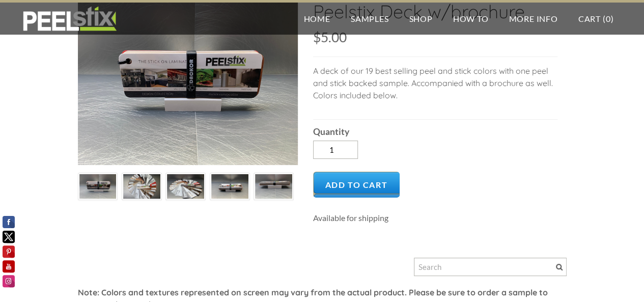  Describe the element at coordinates (559, 267) in the screenshot. I see `span: Search` at that location.